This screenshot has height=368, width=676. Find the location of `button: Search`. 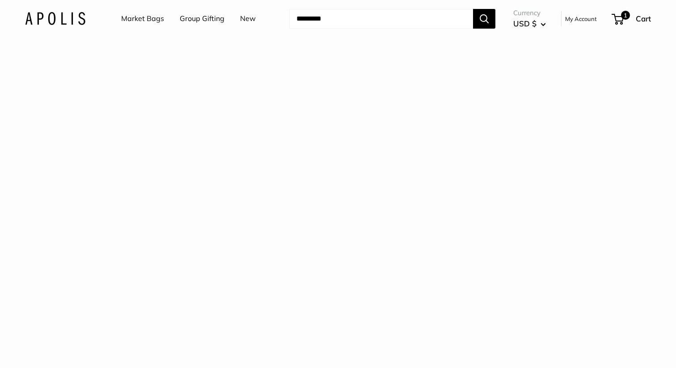

button: Search is located at coordinates (484, 19).